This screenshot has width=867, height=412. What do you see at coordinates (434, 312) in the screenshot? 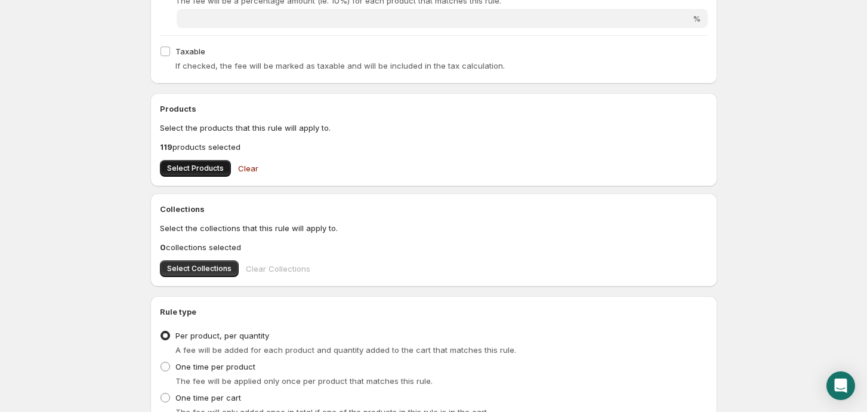
I see `h2: Rule type` at bounding box center [434, 312].